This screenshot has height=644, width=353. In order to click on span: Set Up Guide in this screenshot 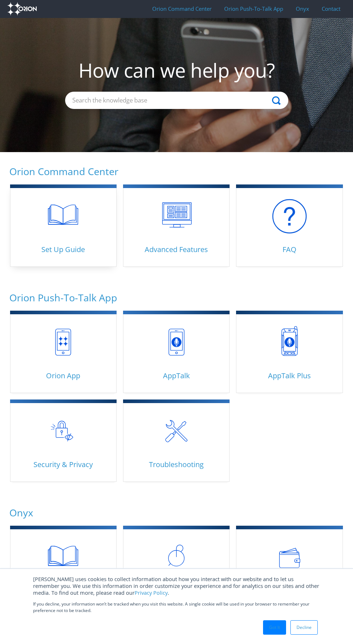, I will do `click(63, 249)`.